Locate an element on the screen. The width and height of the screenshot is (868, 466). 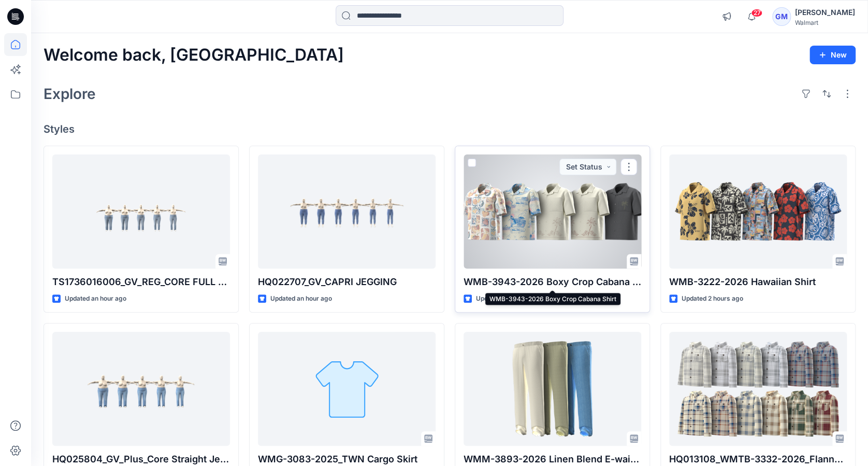
p: WMB-3222-2026 Hawaiian Shirt is located at coordinates (758, 282).